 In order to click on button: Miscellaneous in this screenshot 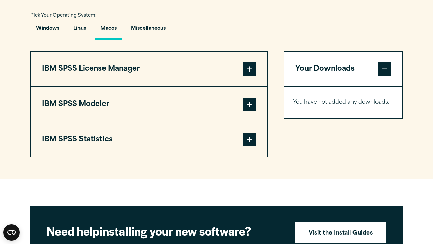, I will do `click(148, 30)`.